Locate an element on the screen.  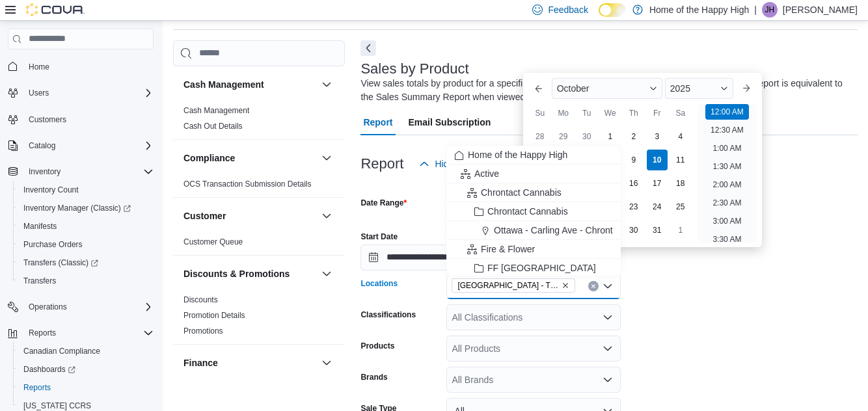
button: Remove Winnipeg - The Shed District - Fire & Flower from selection in this group is located at coordinates (565, 286).